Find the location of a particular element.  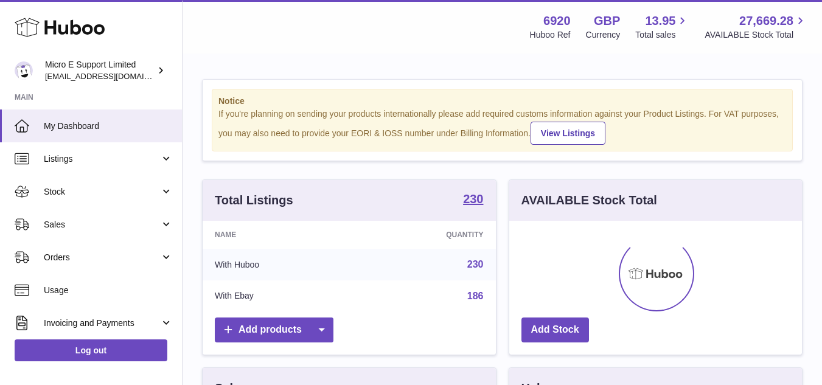

a: 27,669.28 AVAILABLE Stock Total is located at coordinates (756, 27).